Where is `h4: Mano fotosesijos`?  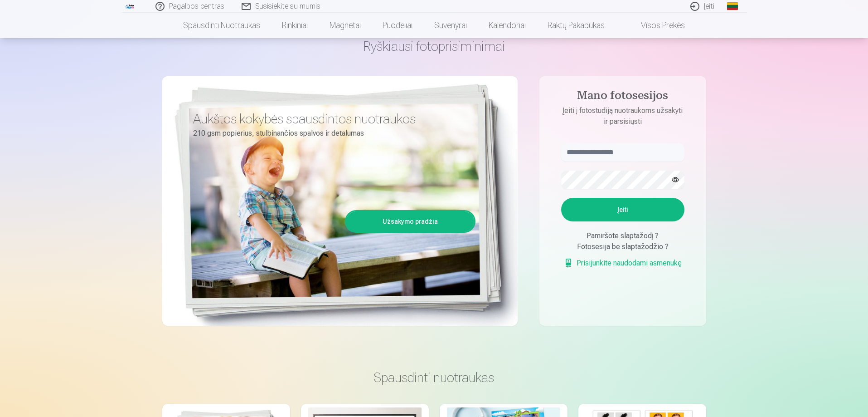
h4: Mano fotosesijos is located at coordinates (623, 97).